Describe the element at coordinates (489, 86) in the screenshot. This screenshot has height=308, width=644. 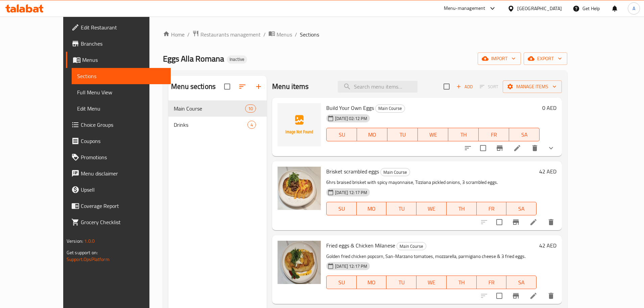
I see `span: Select section first` at that location.